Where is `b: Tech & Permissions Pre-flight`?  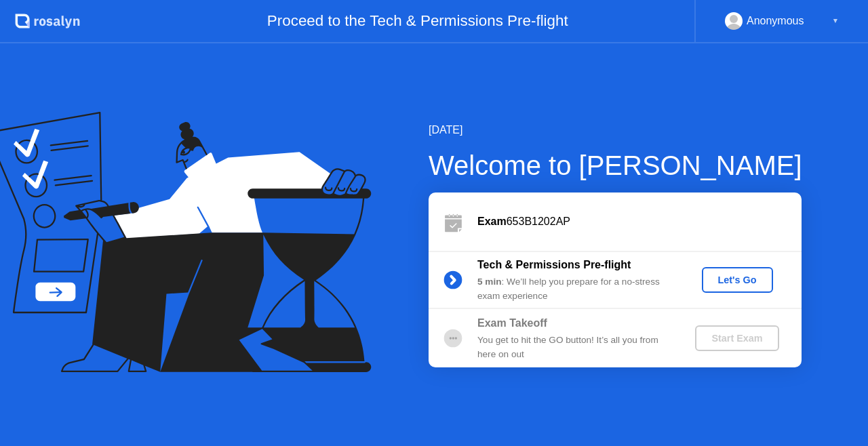 b: Tech & Permissions Pre-flight is located at coordinates (554, 265).